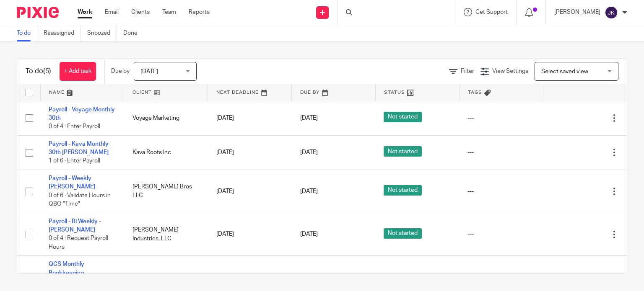 The width and height of the screenshot is (644, 291). What do you see at coordinates (166, 118) in the screenshot?
I see `td: Voyage Marketing` at bounding box center [166, 118].